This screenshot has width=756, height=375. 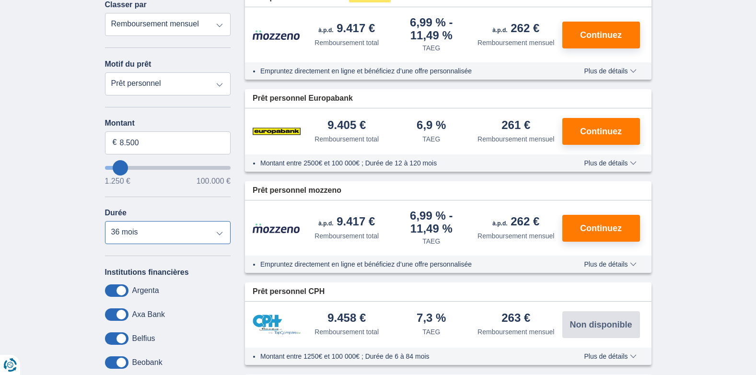 What do you see at coordinates (347, 318) in the screenshot?
I see `div: 9.458 €` at bounding box center [347, 318].